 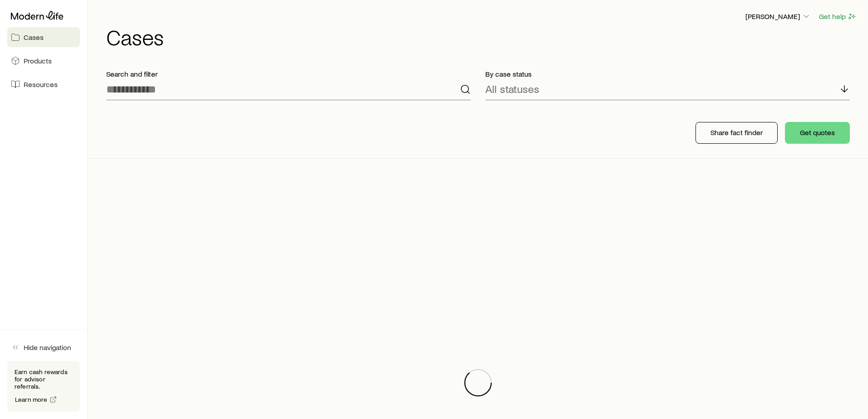 What do you see at coordinates (41, 85) in the screenshot?
I see `span: Resources` at bounding box center [41, 85].